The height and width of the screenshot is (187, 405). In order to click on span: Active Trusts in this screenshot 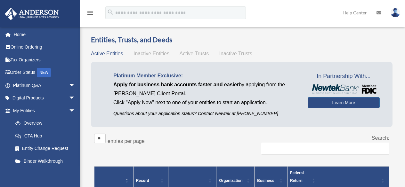, I will do `click(194, 53)`.